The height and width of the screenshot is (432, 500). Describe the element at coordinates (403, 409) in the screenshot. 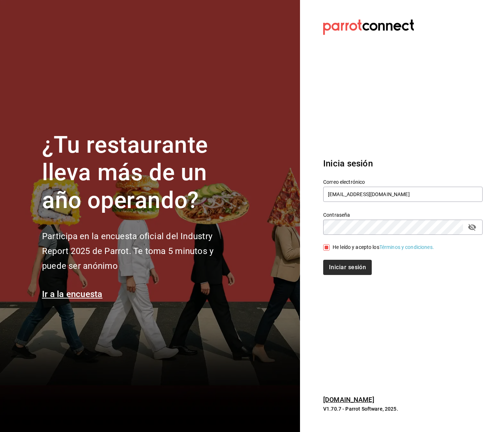

I see `p: V1.70.7 - Parrot Software, 2025.` at that location.